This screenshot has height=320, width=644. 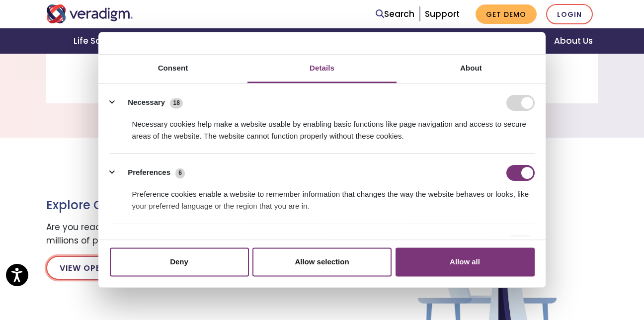 What do you see at coordinates (107, 267) in the screenshot?
I see `a: View Open Positions` at bounding box center [107, 267].